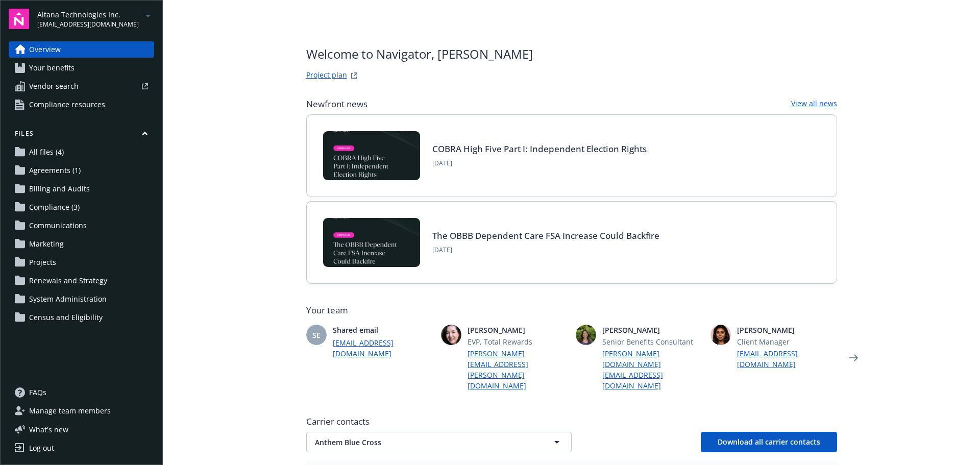 The image size is (980, 465). I want to click on span: Agreements (1), so click(54, 171).